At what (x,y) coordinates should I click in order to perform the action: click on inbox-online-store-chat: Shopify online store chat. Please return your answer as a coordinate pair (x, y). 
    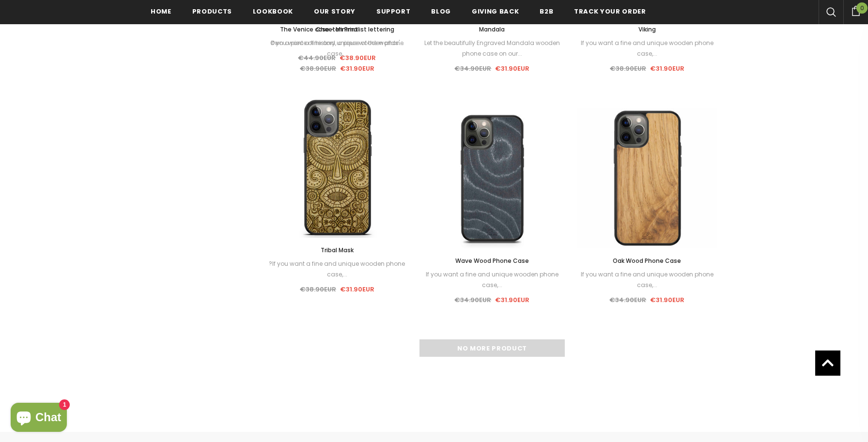
    Looking at the image, I should click on (39, 418).